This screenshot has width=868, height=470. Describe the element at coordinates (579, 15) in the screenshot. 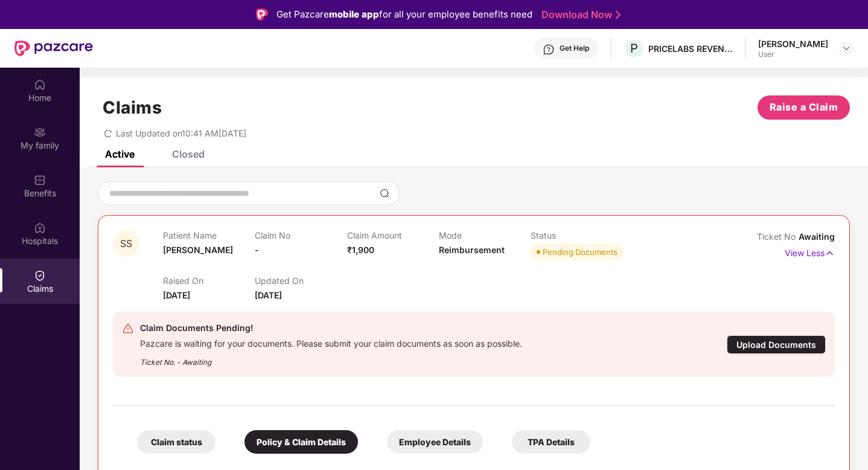

I see `a: Download Now` at that location.